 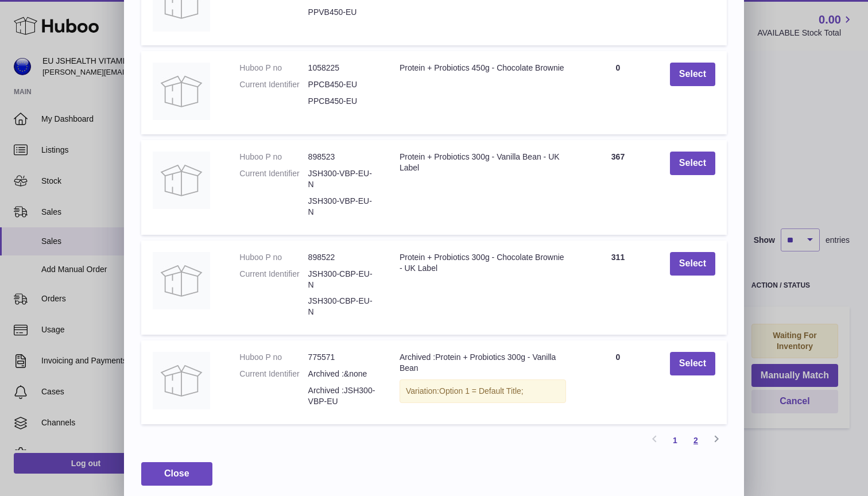 What do you see at coordinates (177, 473) in the screenshot?
I see `button: Close` at bounding box center [177, 473].